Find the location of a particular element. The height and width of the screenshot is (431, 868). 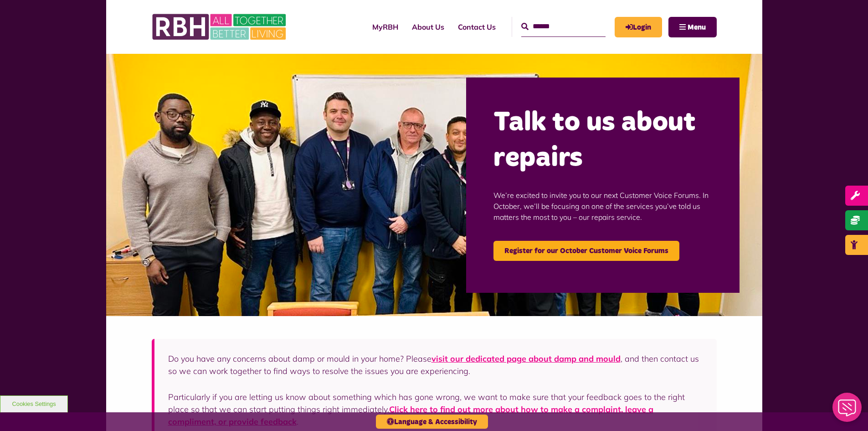

button: Language & Accessibility is located at coordinates (432, 421).